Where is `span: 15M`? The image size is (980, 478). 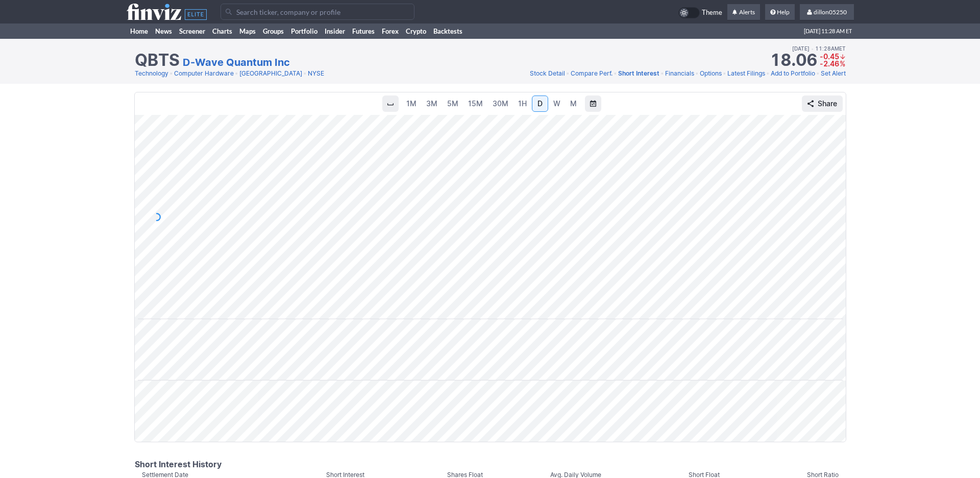 span: 15M is located at coordinates (475, 103).